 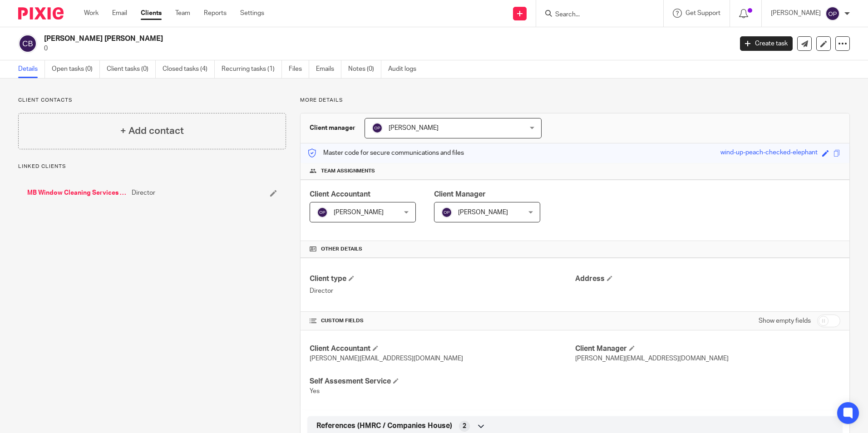 I want to click on span: Client Manager, so click(x=460, y=194).